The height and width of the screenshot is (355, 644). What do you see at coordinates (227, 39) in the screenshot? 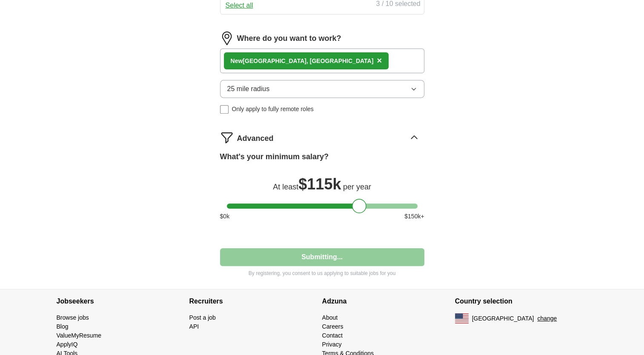
I see `img: location.png` at bounding box center [227, 39].